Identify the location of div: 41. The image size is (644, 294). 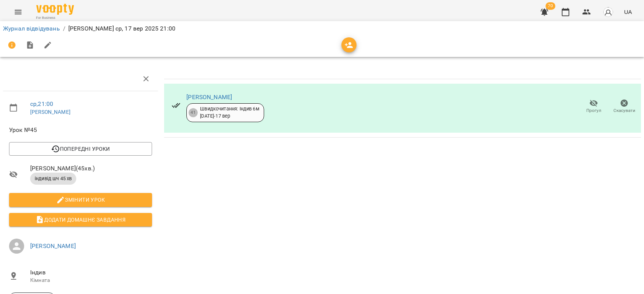
(193, 112).